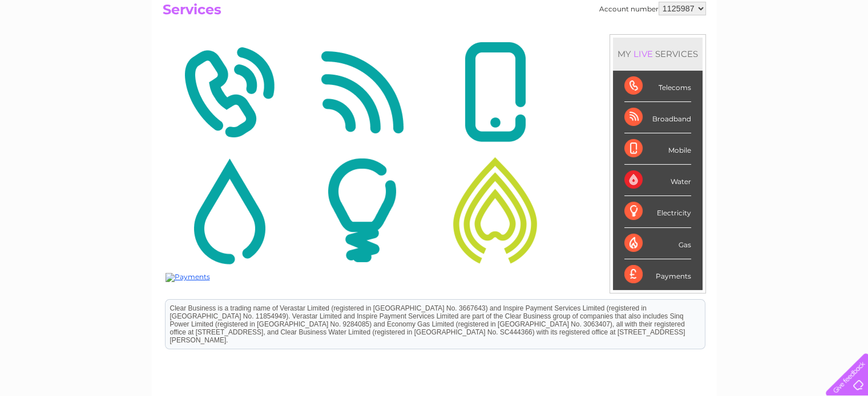 The height and width of the screenshot is (396, 868). What do you see at coordinates (652, 9) in the screenshot?
I see `div: Account number` at bounding box center [652, 9].